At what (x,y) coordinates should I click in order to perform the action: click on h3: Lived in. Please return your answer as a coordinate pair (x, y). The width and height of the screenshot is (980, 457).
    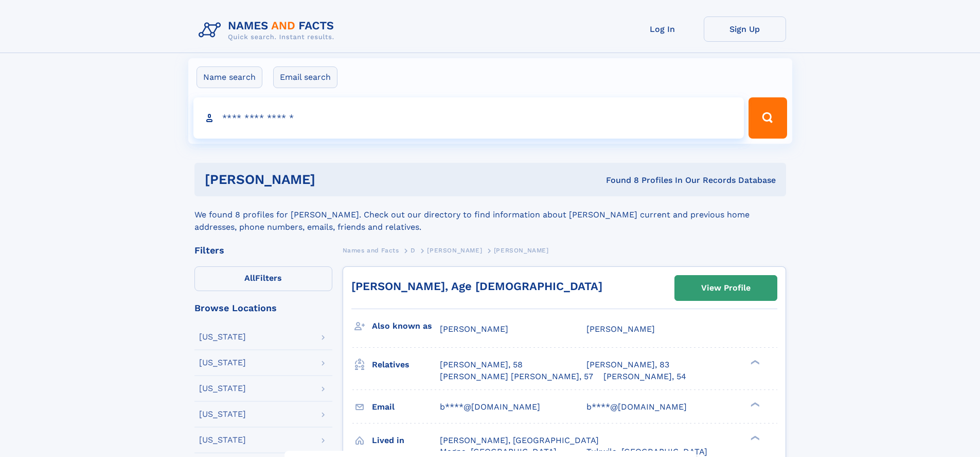
    Looking at the image, I should click on (406, 441).